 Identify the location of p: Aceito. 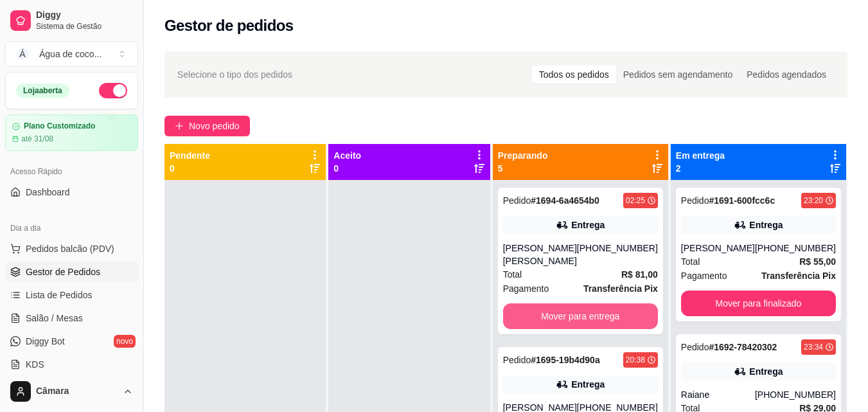
(347, 156).